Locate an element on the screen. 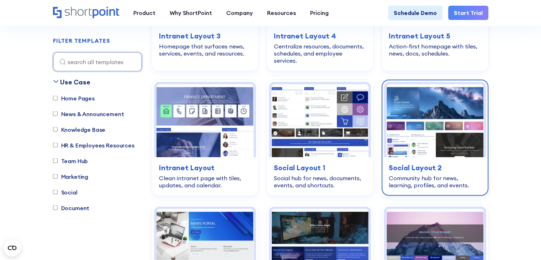 This screenshot has width=541, height=260. h3: Intranet Layout 3 is located at coordinates (205, 36).